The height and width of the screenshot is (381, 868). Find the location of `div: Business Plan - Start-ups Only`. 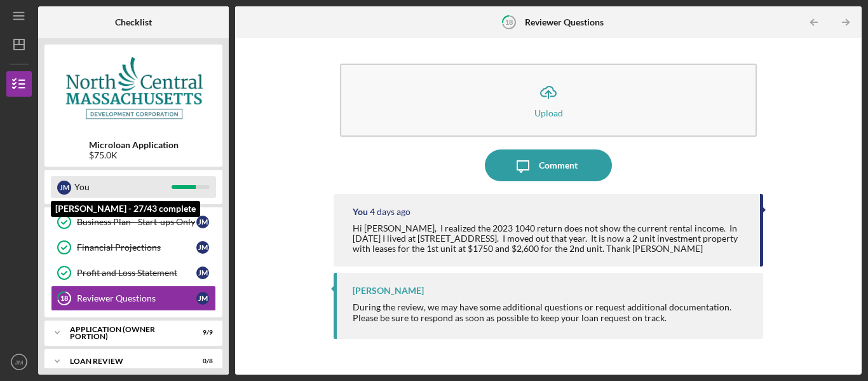

div: Business Plan - Start-ups Only is located at coordinates (137, 222).